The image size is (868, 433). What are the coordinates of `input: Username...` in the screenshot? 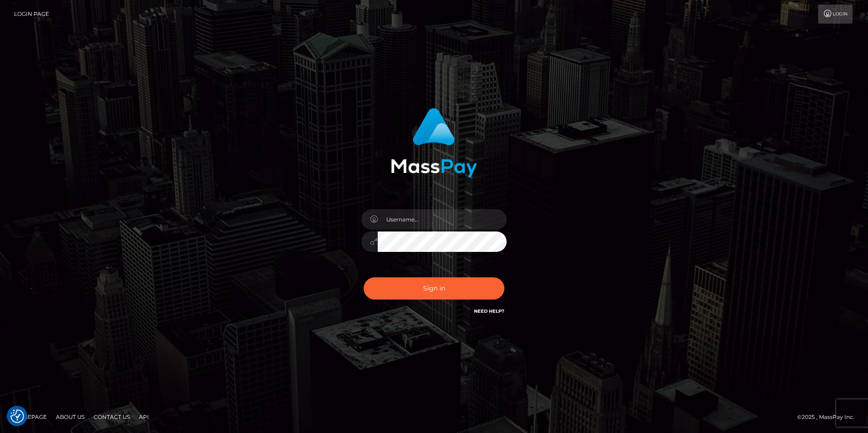 It's located at (442, 219).